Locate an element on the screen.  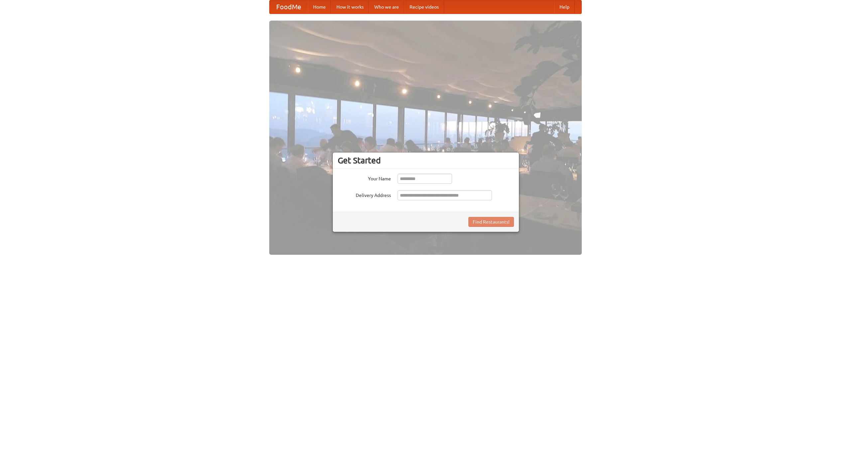
a: Help is located at coordinates (564, 7).